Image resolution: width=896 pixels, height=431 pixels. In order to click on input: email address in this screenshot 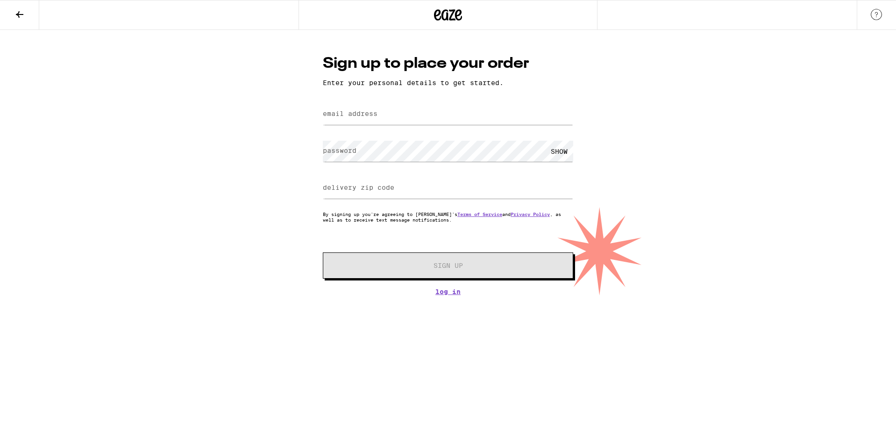, I will do `click(448, 114)`.